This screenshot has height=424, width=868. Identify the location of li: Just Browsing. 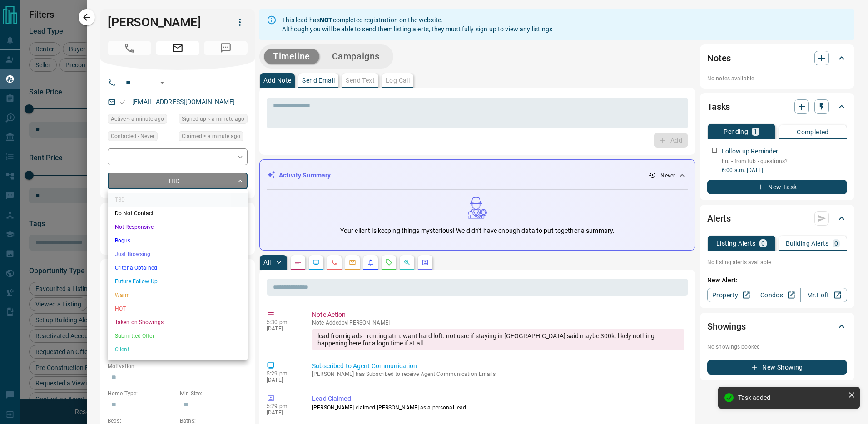
(178, 254).